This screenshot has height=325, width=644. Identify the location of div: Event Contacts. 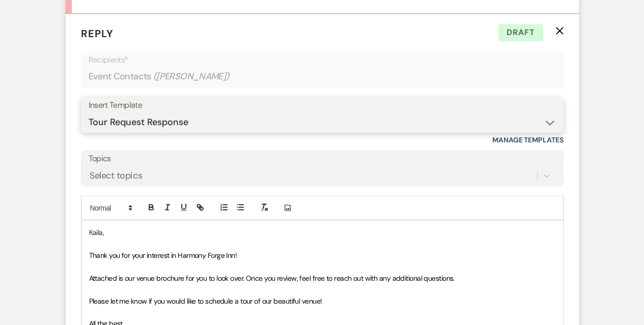
(323, 76).